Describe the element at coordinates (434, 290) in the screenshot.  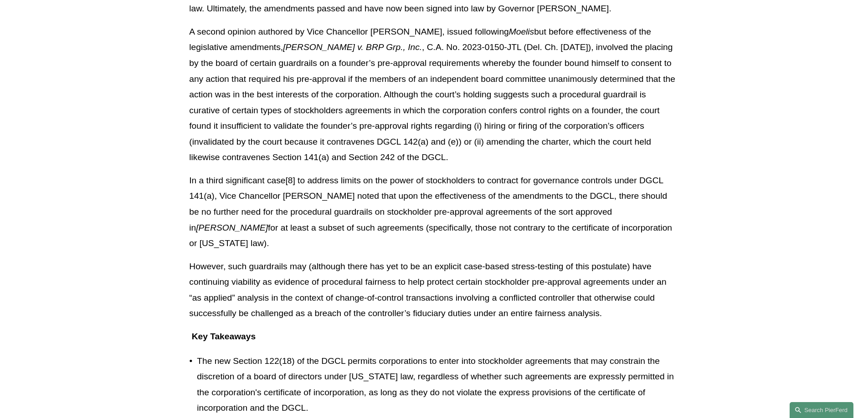
I see `p: However, such guardrails may (although there has yet to be an explicit case-based stress-testing ...` at that location.